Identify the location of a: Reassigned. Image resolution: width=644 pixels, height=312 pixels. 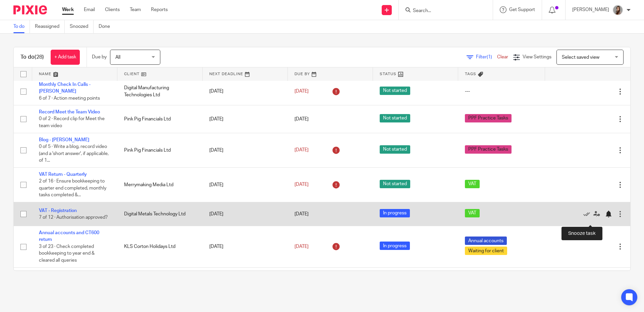
(49, 27).